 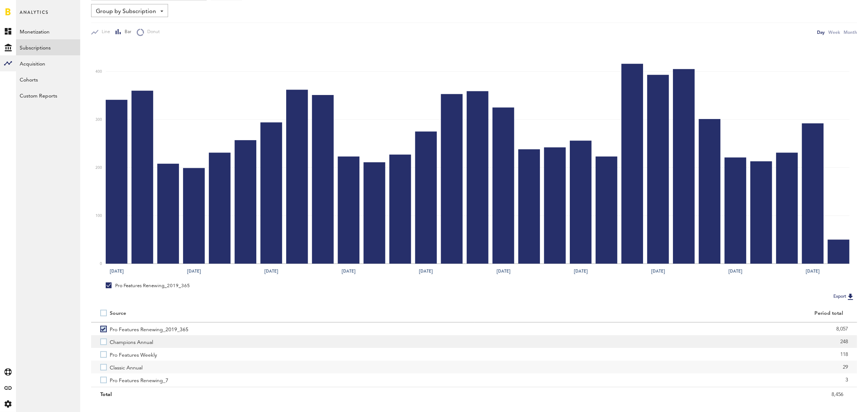 I want to click on div: 3, so click(x=666, y=380).